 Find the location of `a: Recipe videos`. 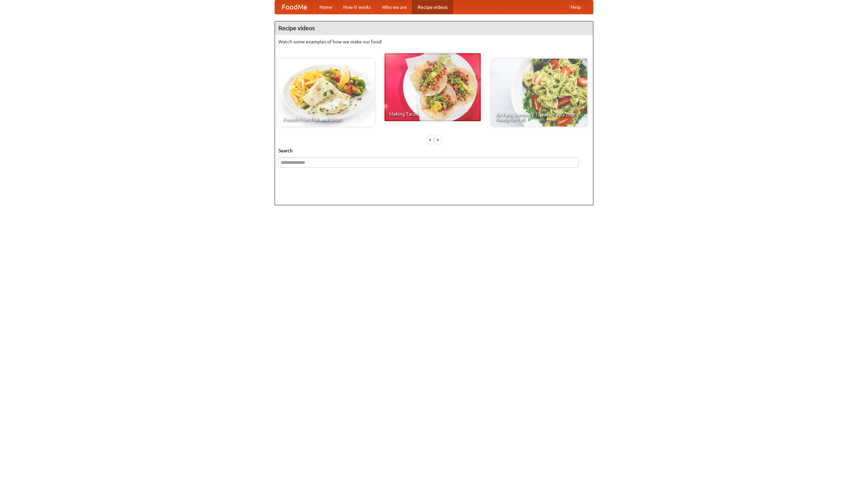

a: Recipe videos is located at coordinates (433, 7).